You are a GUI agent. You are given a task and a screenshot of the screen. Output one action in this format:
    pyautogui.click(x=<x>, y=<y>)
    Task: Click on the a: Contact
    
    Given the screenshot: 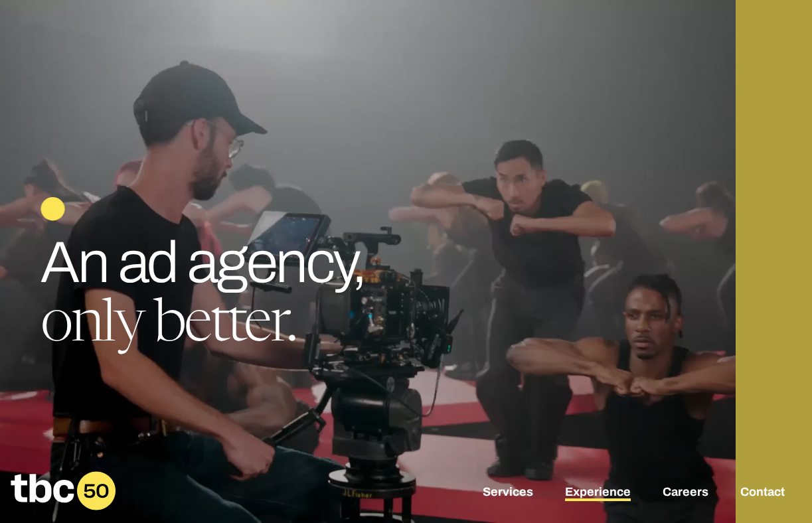 What is the action you would take?
    pyautogui.click(x=762, y=493)
    